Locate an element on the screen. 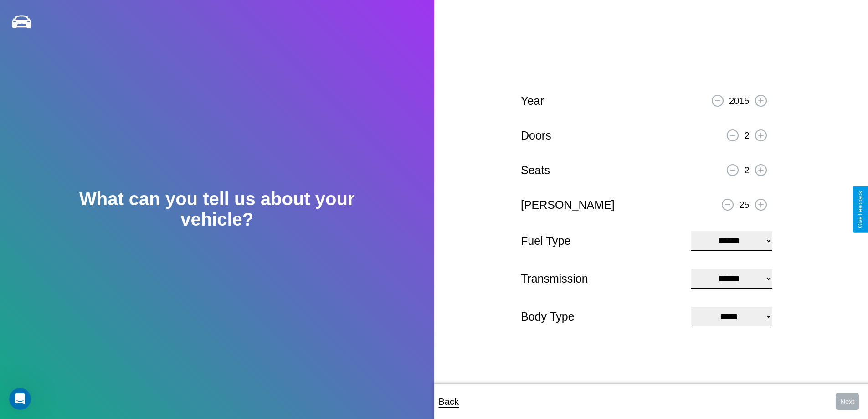 This screenshot has height=419, width=868. h2: What can you tell us about your vehicle? is located at coordinates (217, 209).